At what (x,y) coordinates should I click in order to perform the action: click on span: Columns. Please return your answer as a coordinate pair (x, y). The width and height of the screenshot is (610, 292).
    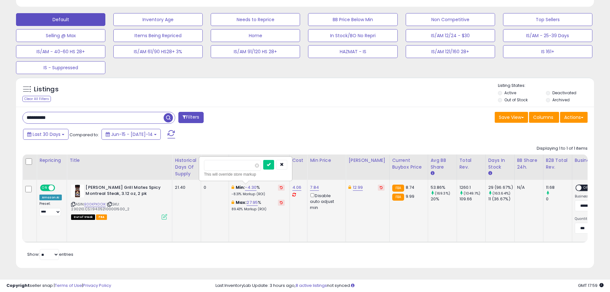
    Looking at the image, I should click on (543, 117).